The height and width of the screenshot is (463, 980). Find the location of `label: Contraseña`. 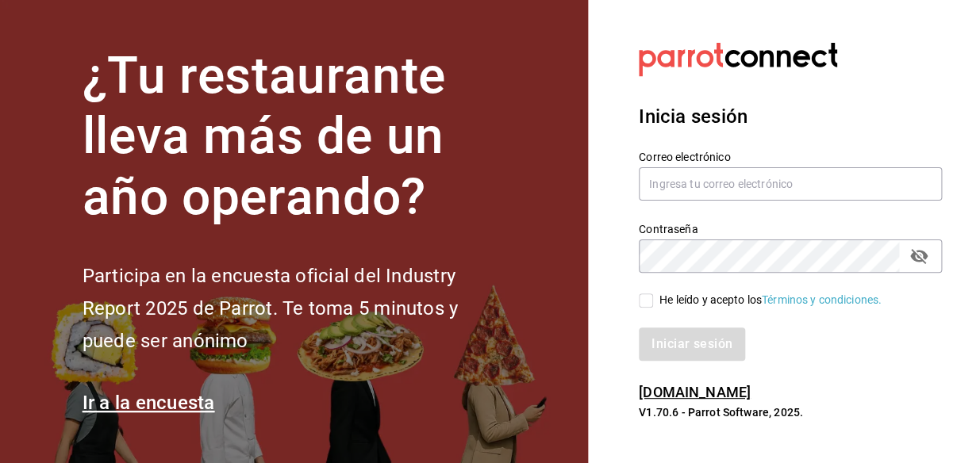

label: Contraseña is located at coordinates (791, 228).